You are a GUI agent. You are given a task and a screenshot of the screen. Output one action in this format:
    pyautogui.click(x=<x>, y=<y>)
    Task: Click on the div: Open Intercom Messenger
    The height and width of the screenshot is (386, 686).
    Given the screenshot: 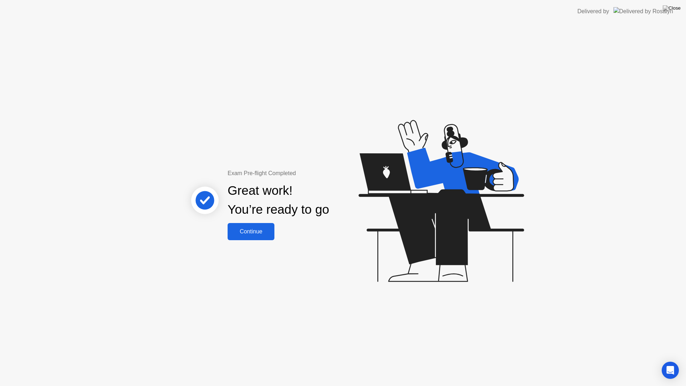 What is the action you would take?
    pyautogui.click(x=671, y=370)
    